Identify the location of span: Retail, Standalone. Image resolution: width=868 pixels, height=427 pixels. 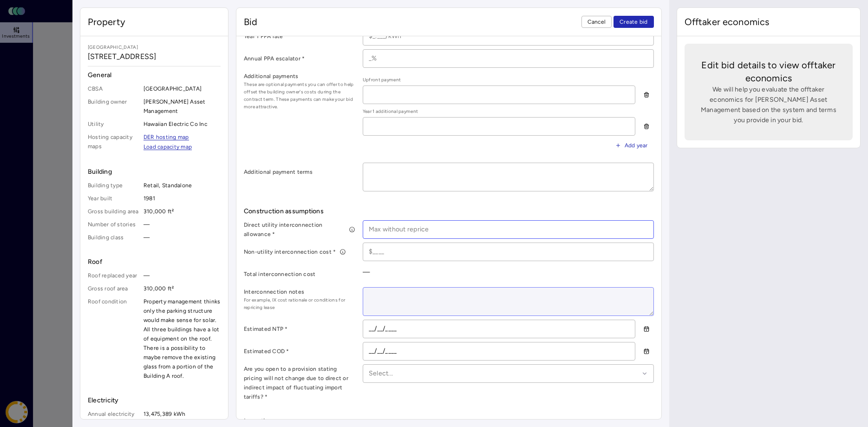
(182, 185).